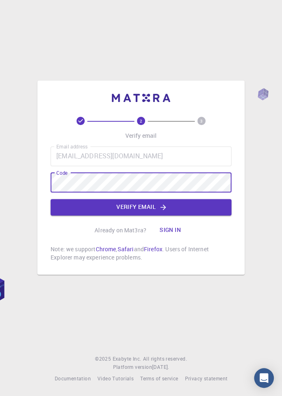 Image resolution: width=282 pixels, height=396 pixels. Describe the element at coordinates (73, 379) in the screenshot. I see `a: Documentation` at that location.